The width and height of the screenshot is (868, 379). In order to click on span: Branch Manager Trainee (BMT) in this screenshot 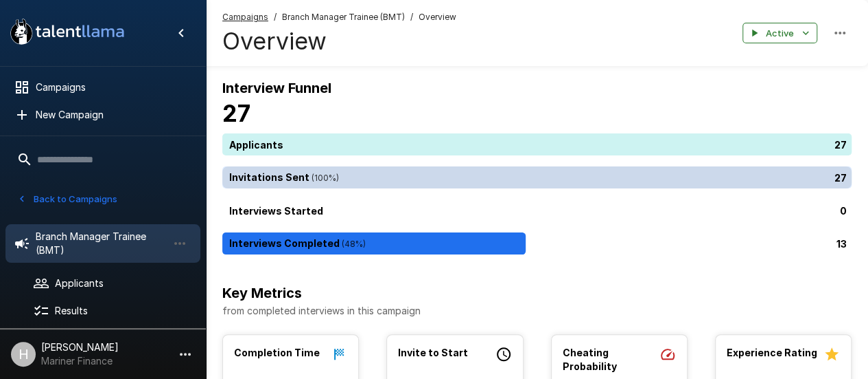, I will do `click(343, 17)`.